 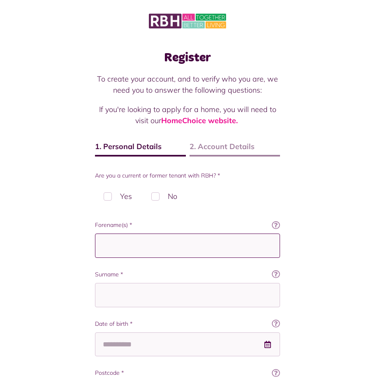 I want to click on h1: Register, so click(x=188, y=58).